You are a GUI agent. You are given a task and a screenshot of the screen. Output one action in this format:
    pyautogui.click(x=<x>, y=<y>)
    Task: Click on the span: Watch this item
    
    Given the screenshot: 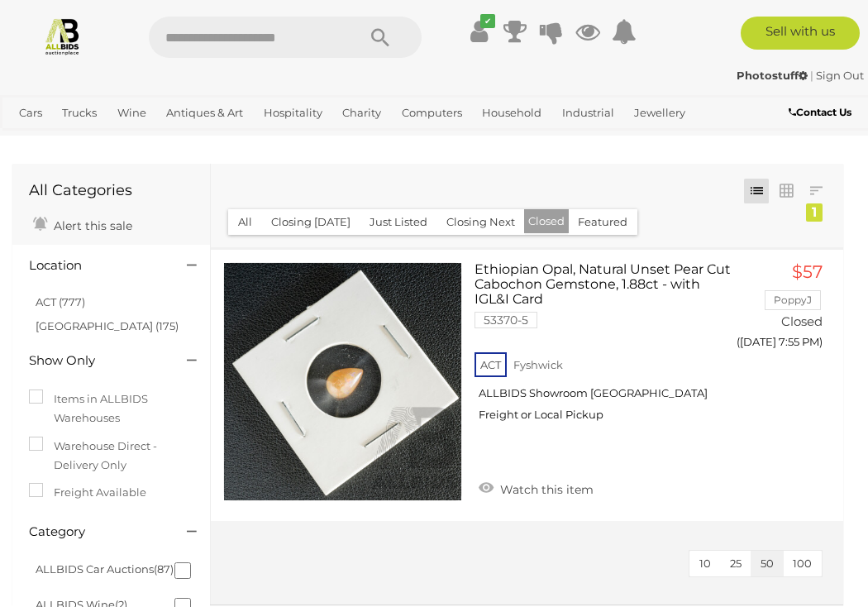 What is the action you would take?
    pyautogui.click(x=544, y=489)
    